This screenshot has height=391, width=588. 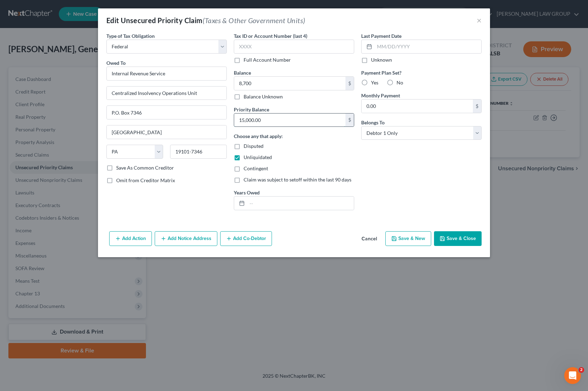 What do you see at coordinates (458, 238) in the screenshot?
I see `button: Save & Close` at bounding box center [458, 238].